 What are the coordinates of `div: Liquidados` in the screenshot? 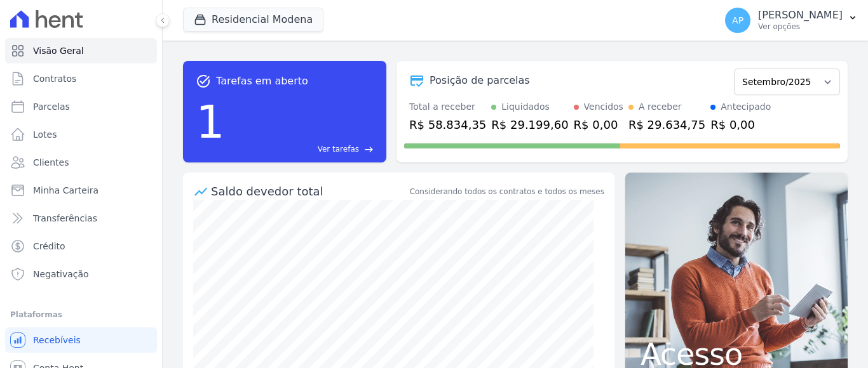 It's located at (526, 107).